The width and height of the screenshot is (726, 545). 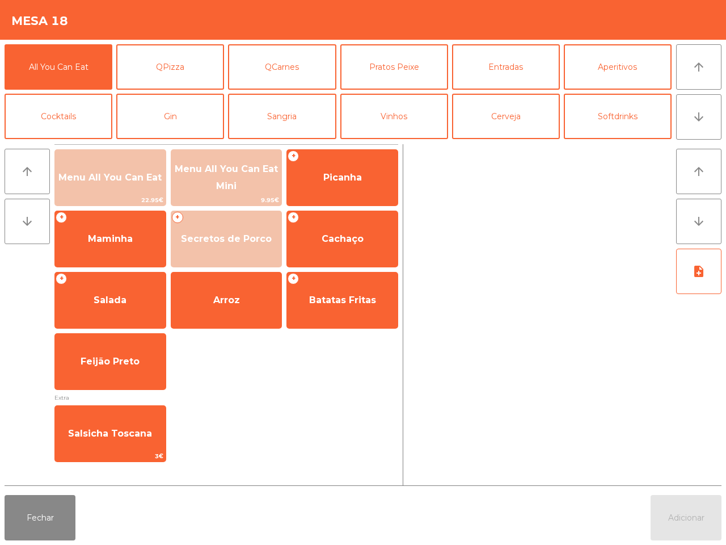 I want to click on span: Arroz, so click(x=226, y=300).